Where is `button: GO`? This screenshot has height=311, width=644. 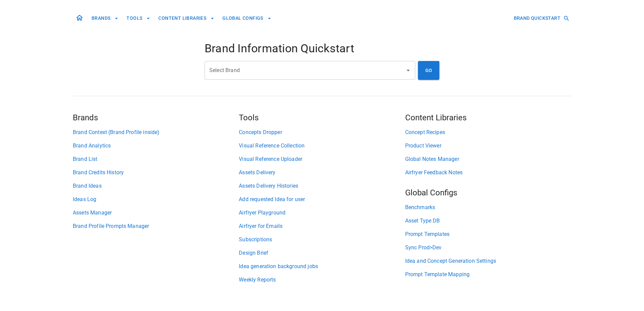 button: GO is located at coordinates (429, 70).